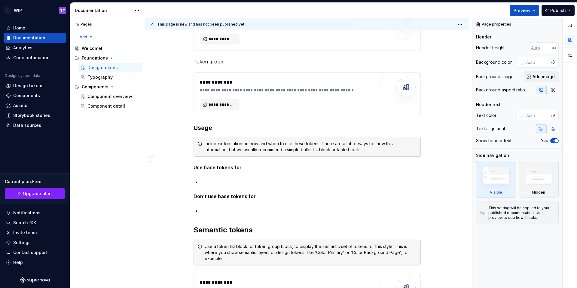  I want to click on a: Documentation, so click(35, 38).